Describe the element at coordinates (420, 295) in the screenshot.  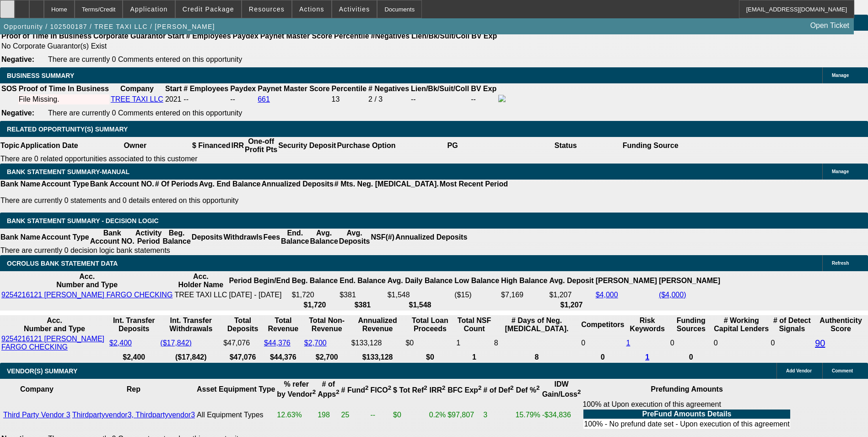
I see `td: $1,548` at that location.